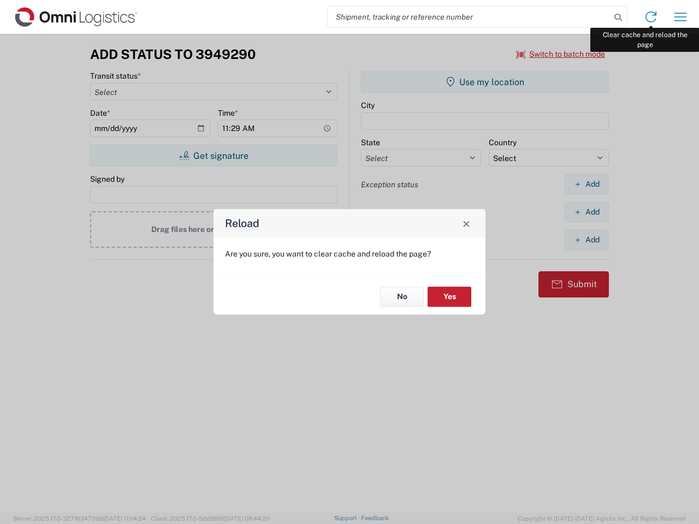  I want to click on button: Yes, so click(449, 296).